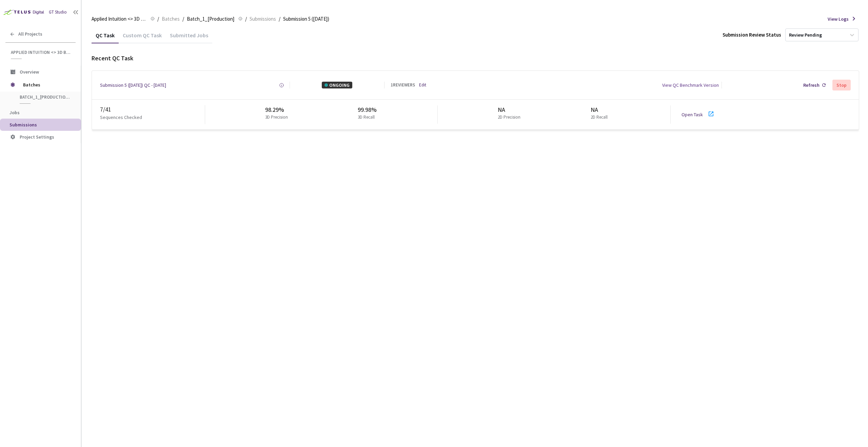  I want to click on a: Batches, so click(170, 18).